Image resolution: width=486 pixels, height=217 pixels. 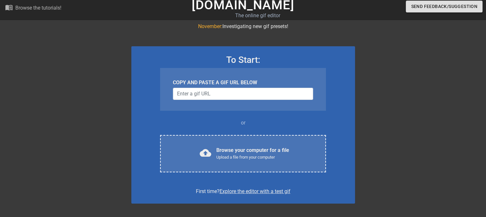 I want to click on button: Send Feedback/Suggestion, so click(x=444, y=6).